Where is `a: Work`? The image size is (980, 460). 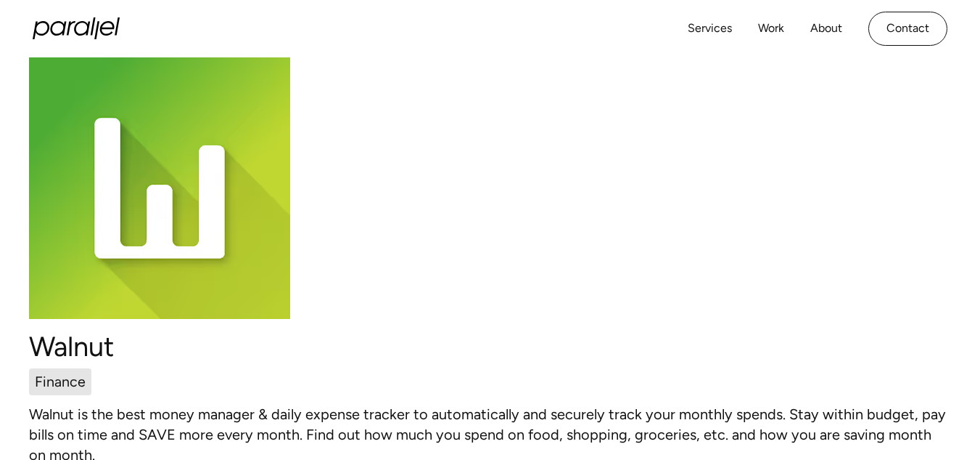 a: Work is located at coordinates (772, 28).